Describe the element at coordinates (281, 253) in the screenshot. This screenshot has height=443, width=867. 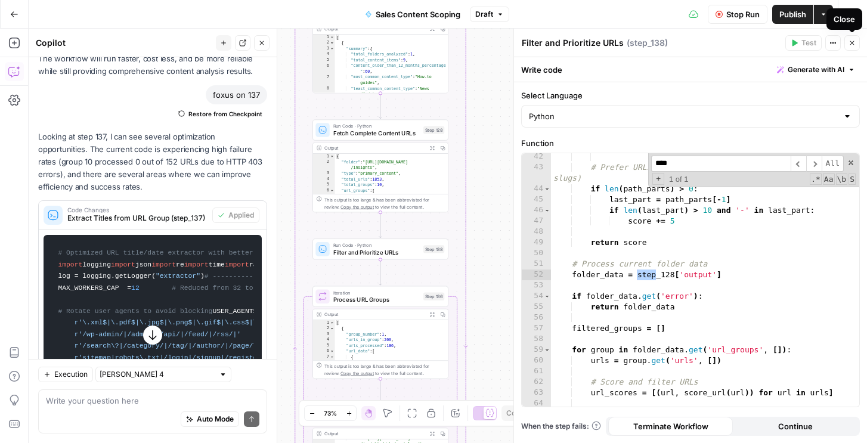
I see `span: # Optimized URL title/date extractor with better rate limiting, smarter filtering, and improved e...` at that location.